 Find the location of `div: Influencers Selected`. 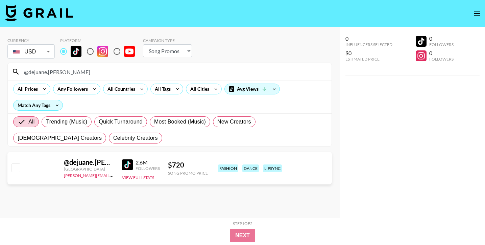

div: Influencers Selected is located at coordinates (369, 44).